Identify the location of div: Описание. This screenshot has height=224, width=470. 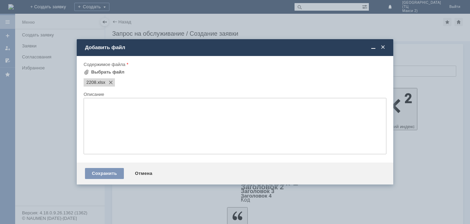
(234, 94).